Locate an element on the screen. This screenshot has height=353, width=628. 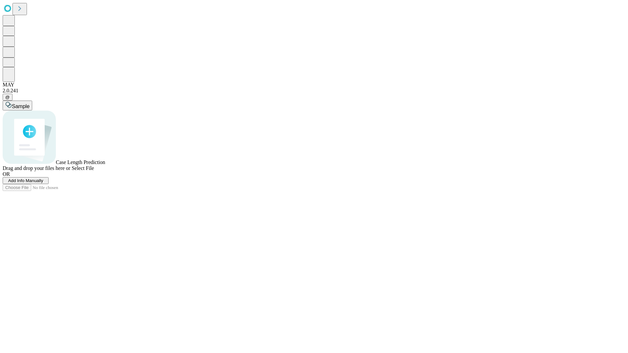
span: Drag and drop your files here or is located at coordinates (36, 168).